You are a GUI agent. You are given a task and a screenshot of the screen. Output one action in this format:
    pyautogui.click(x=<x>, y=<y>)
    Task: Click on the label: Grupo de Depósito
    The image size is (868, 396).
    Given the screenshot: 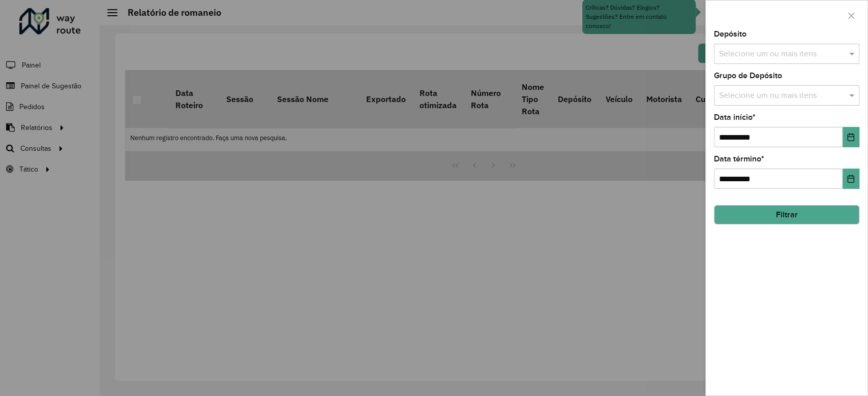 What is the action you would take?
    pyautogui.click(x=748, y=76)
    